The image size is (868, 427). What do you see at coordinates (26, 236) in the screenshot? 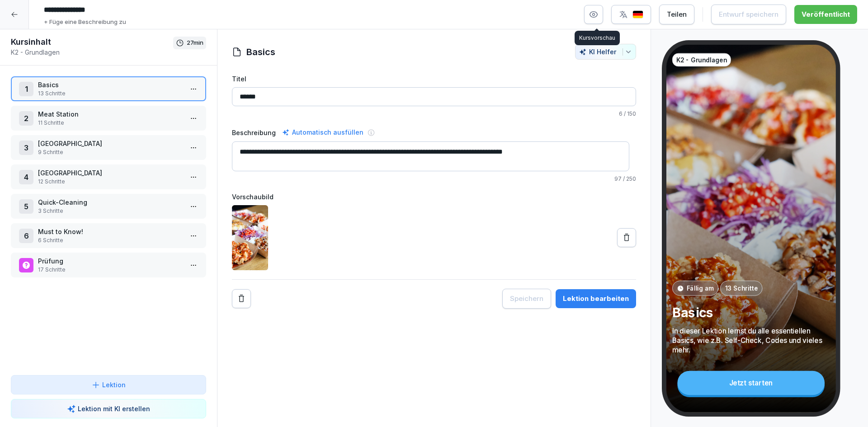
I see `div: 6` at bounding box center [26, 236].